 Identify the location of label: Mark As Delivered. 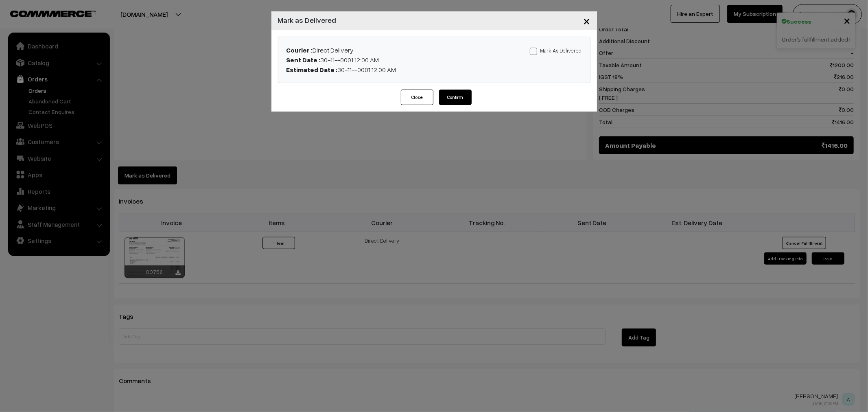
(556, 50).